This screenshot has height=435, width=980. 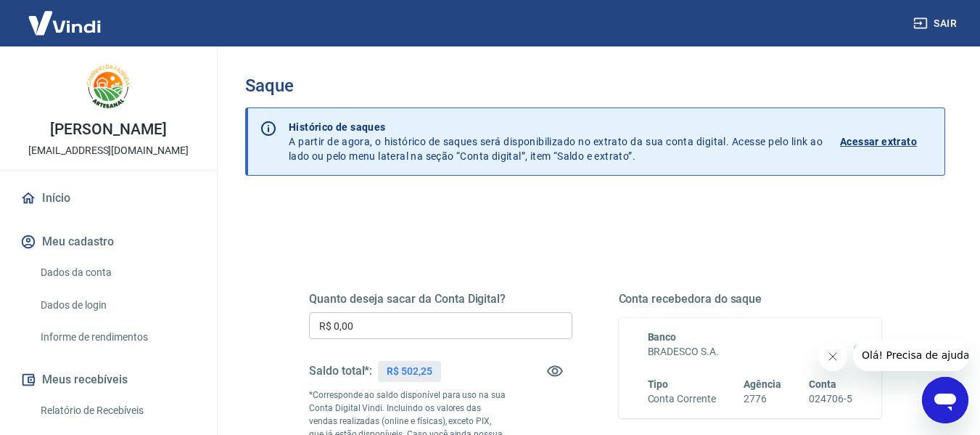 What do you see at coordinates (556, 127) in the screenshot?
I see `p: Histórico de saques` at bounding box center [556, 127].